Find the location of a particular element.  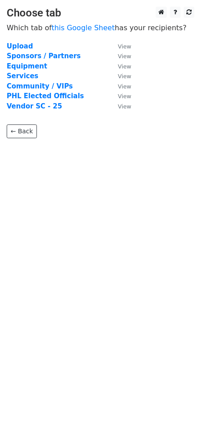

strong: Sponsors / Partners is located at coordinates (44, 56).